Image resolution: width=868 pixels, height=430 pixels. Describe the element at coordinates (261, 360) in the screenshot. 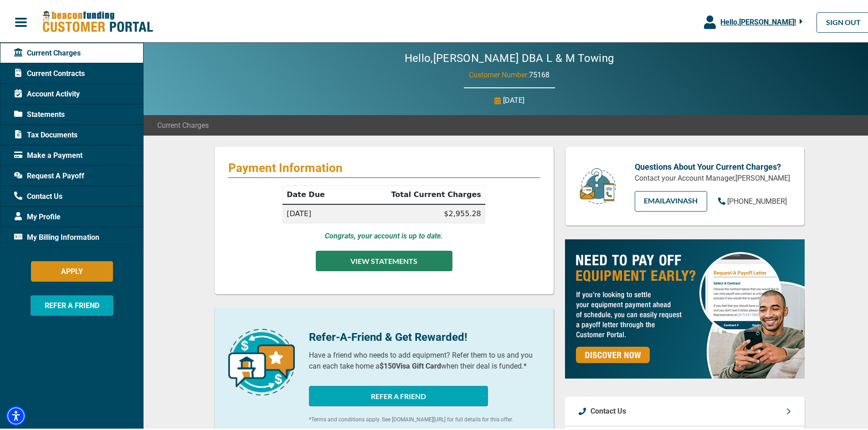

I see `img: refer-a-friend-icon.png` at that location.